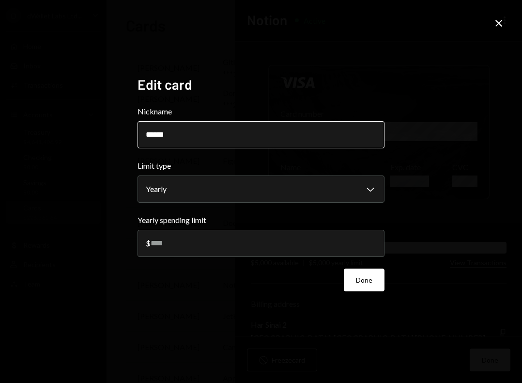 The height and width of the screenshot is (383, 522). Describe the element at coordinates (261, 166) in the screenshot. I see `label: Limit type` at that location.